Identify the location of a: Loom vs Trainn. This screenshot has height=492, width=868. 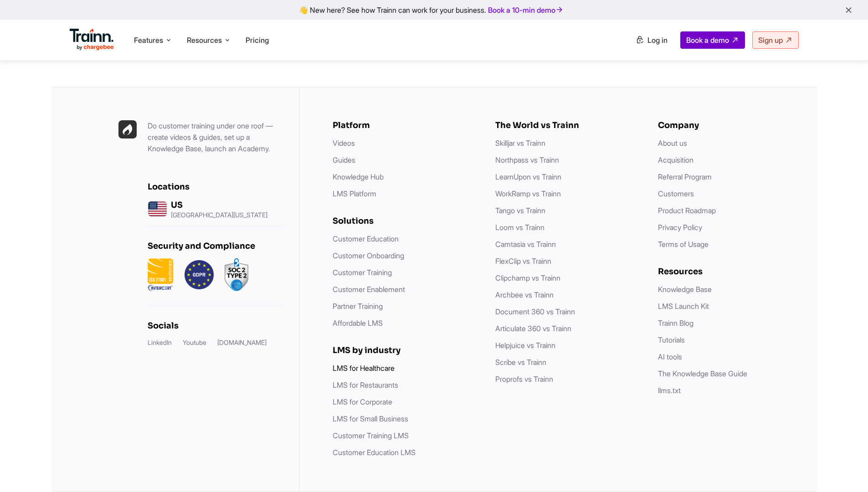
(520, 228).